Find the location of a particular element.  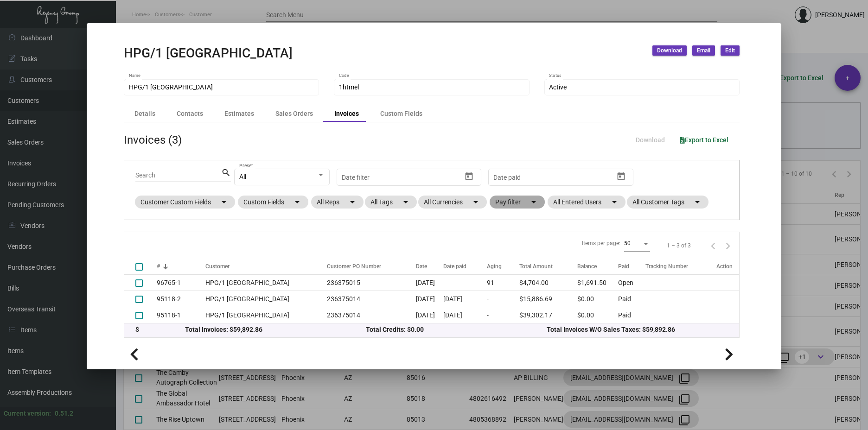

mat-chip: All Currencies is located at coordinates (453, 202).